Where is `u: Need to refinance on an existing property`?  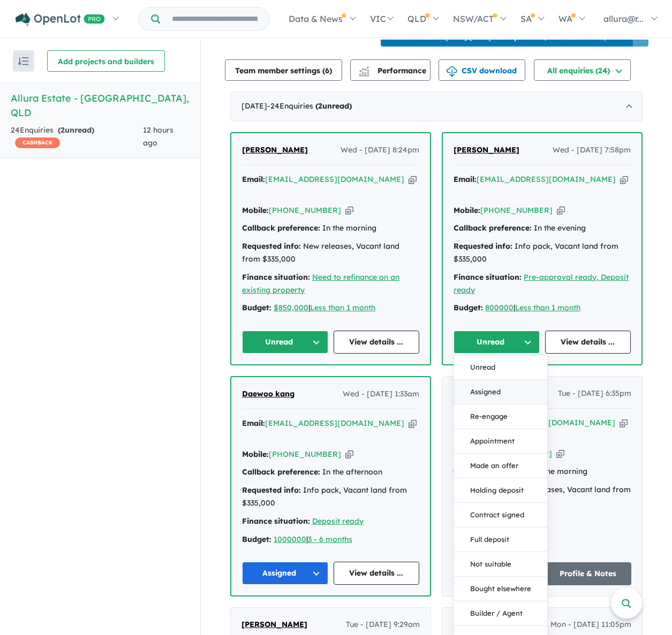 u: Need to refinance on an existing property is located at coordinates (321, 284).